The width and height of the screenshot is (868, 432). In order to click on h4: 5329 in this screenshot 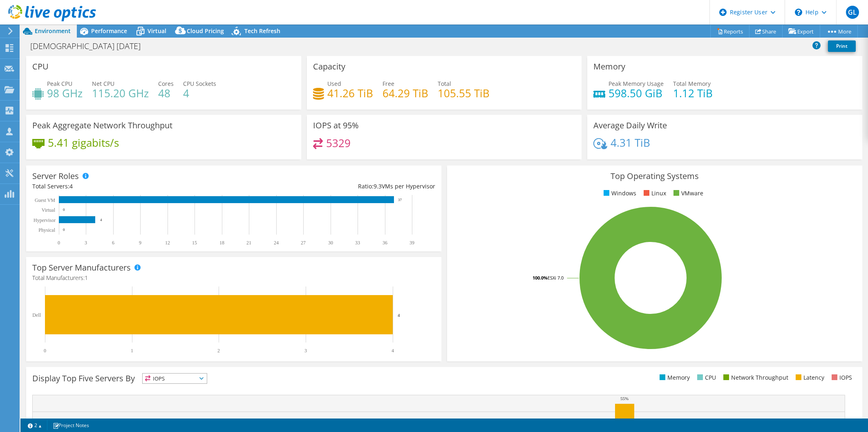, I will do `click(338, 143)`.